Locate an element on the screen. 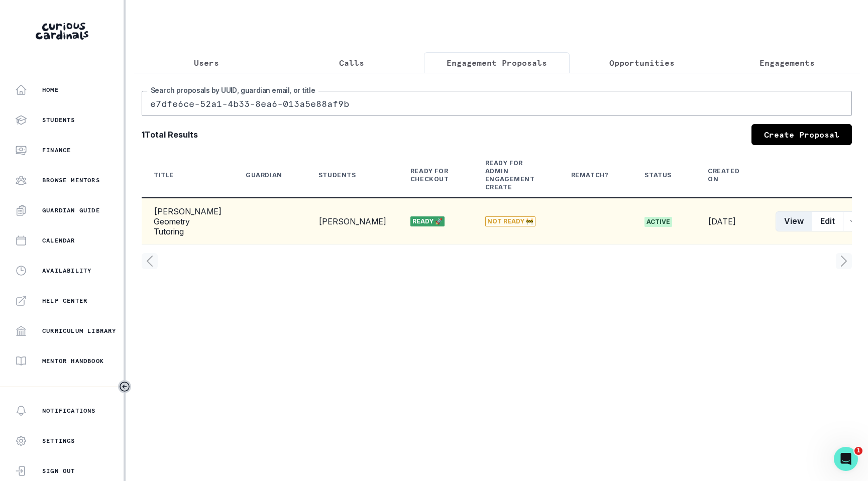 The height and width of the screenshot is (481, 868). span: Not Ready 🚧 is located at coordinates (510, 222).